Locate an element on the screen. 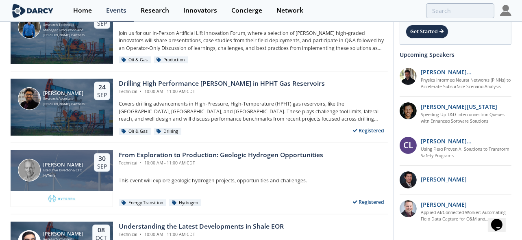  div: 08 is located at coordinates (101, 231).